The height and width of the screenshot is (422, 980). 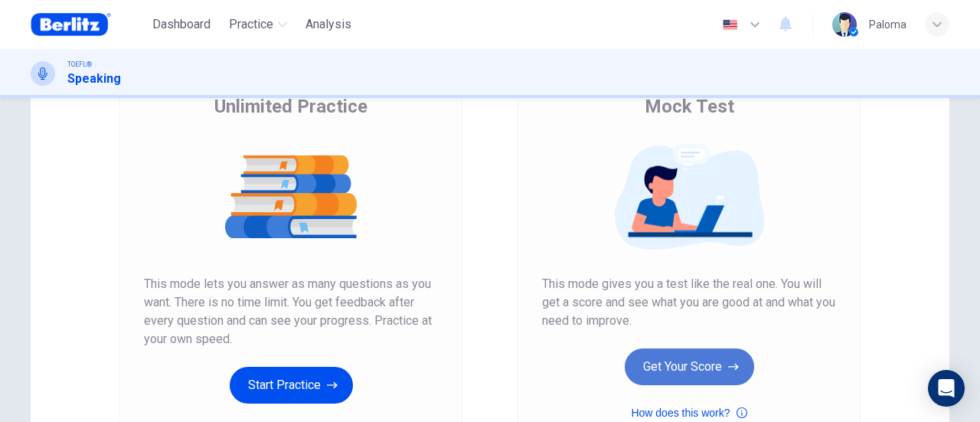 I want to click on span: TOEFL®, so click(x=80, y=64).